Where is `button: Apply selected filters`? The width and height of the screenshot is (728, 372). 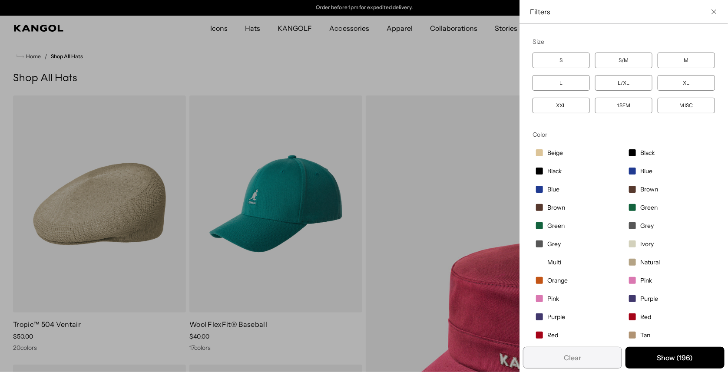 button: Apply selected filters is located at coordinates (675, 358).